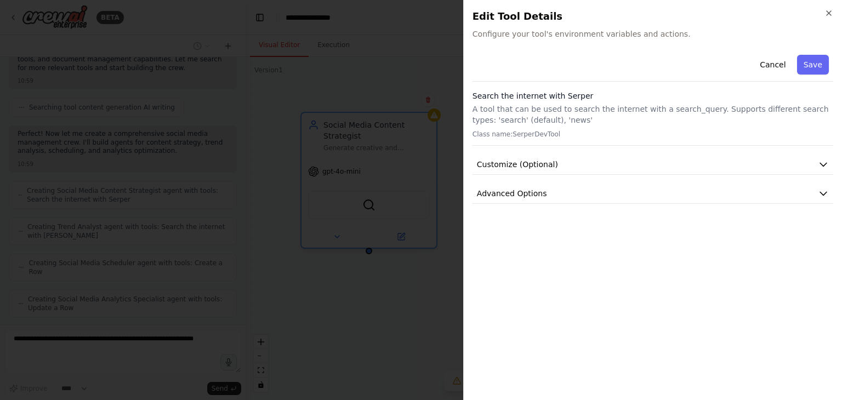 The image size is (842, 400). Describe the element at coordinates (653, 164) in the screenshot. I see `button: Customize (Optional)` at that location.